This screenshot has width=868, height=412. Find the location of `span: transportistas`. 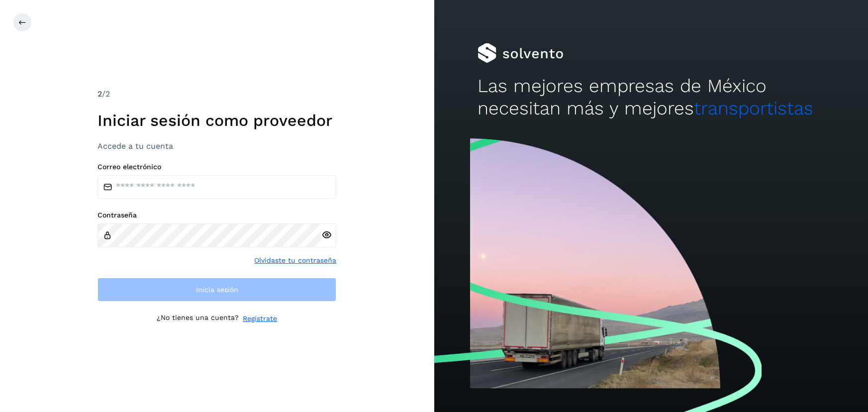

span: transportistas is located at coordinates (753, 108).